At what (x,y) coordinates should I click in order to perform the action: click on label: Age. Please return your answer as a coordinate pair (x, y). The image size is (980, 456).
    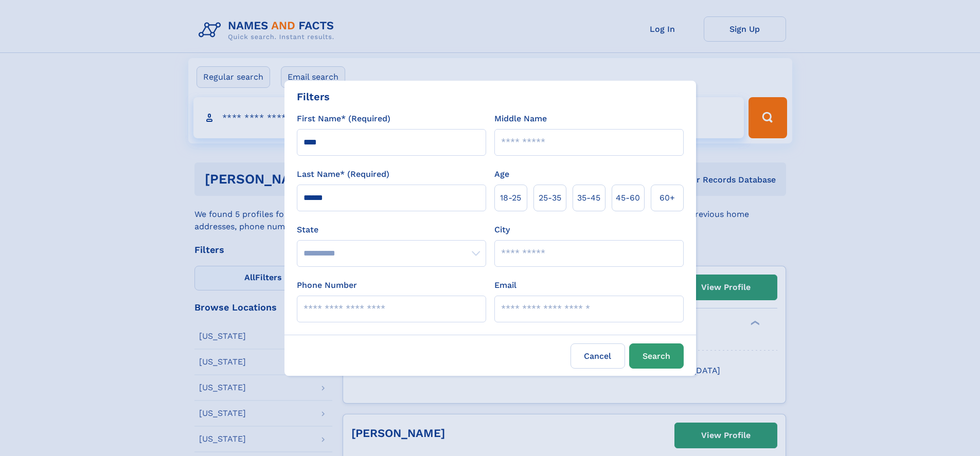
    Looking at the image, I should click on (501, 174).